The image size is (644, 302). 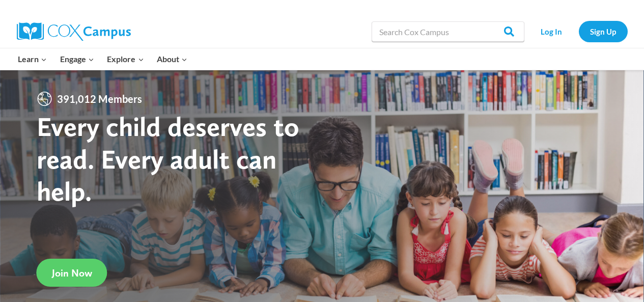 What do you see at coordinates (168, 158) in the screenshot?
I see `strong: Every child deserves to read. Every adult can help.` at bounding box center [168, 158].